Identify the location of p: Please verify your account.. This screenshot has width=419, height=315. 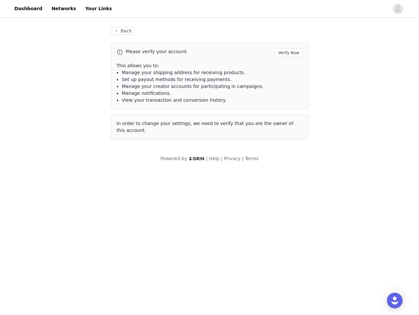
(199, 51).